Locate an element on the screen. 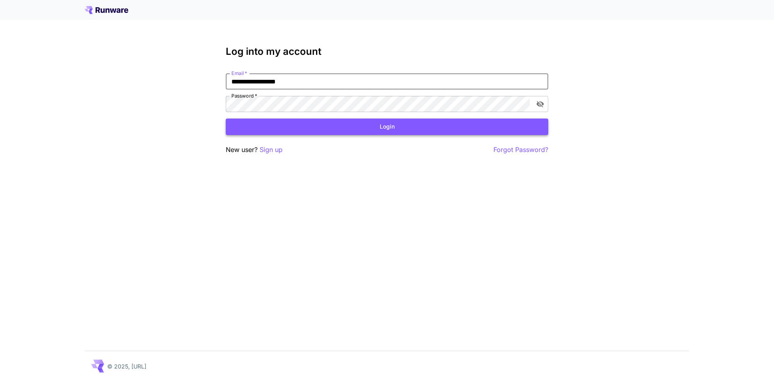 This screenshot has height=381, width=774. label: Password is located at coordinates (244, 96).